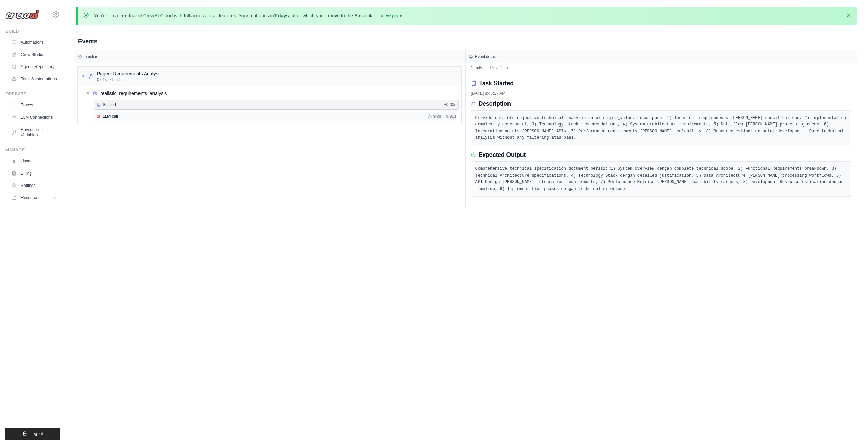  What do you see at coordinates (851, 429) in the screenshot?
I see `div: Chat Widget` at bounding box center [851, 429].